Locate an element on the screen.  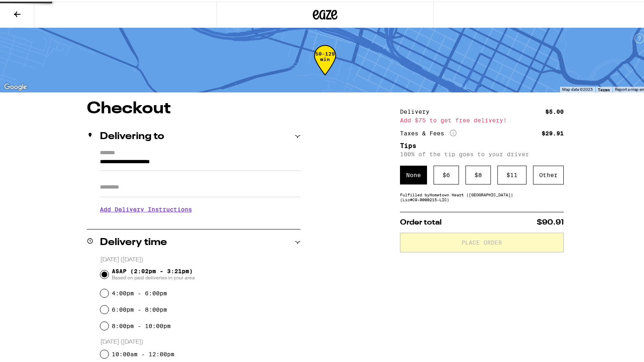
label: 8:00pm - 10:00pm is located at coordinates (142, 324).